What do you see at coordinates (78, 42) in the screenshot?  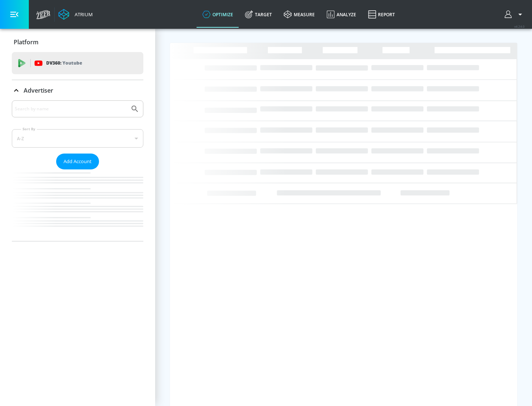 I see `div: Platform` at bounding box center [78, 42].